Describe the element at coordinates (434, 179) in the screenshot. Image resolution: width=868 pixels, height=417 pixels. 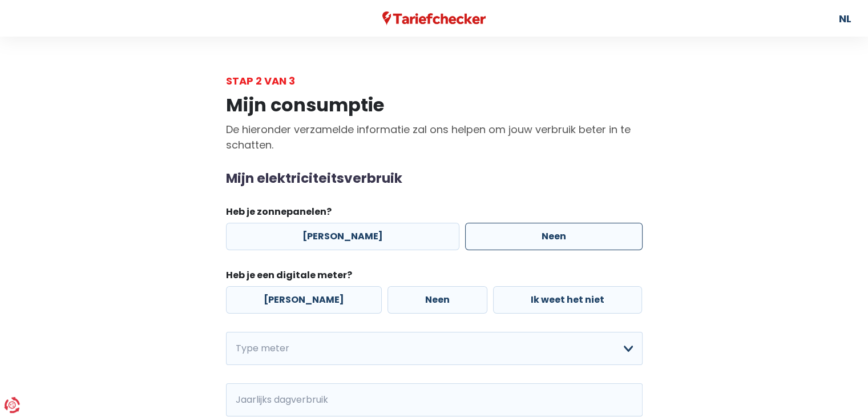
I see `h2: Mijn elektriciteitsverbruik` at that location.